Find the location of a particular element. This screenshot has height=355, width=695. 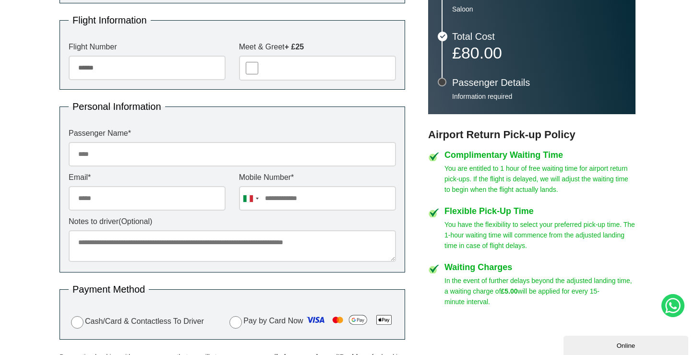

h4: Complimentary Waiting Time is located at coordinates (540, 155).